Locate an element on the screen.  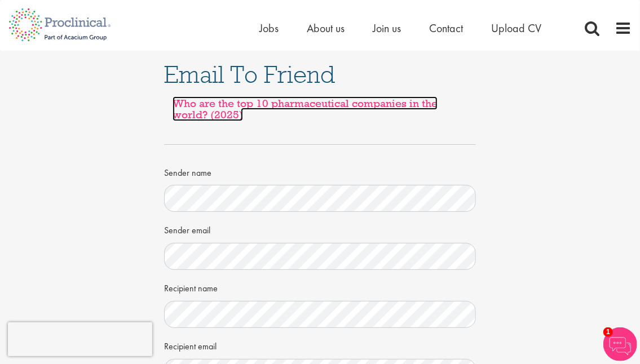
a: About us is located at coordinates (325, 28).